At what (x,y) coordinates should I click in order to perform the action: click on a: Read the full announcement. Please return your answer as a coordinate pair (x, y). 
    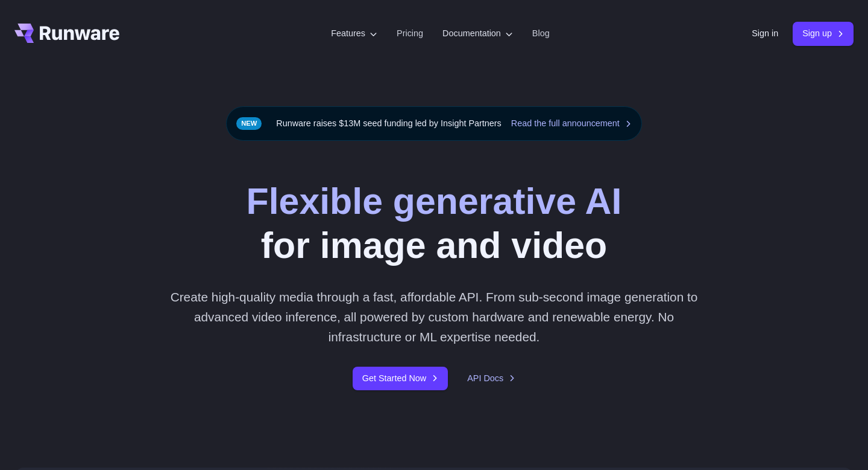
    Looking at the image, I should click on (572, 123).